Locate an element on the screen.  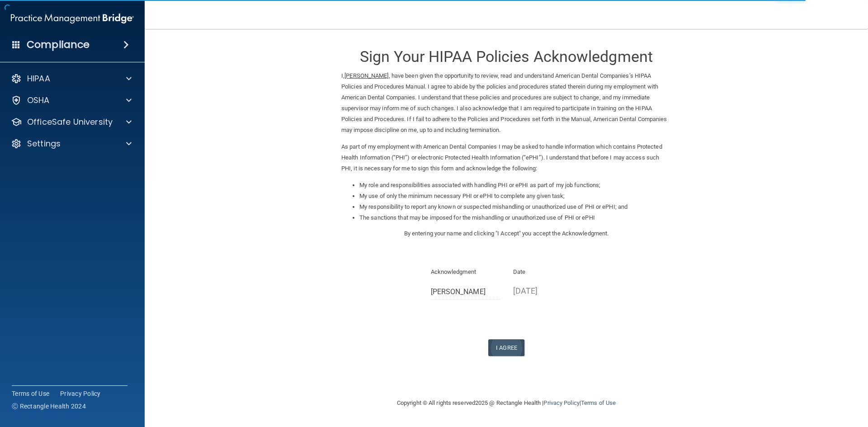
p: I, , have been given the opportunity to review, read and understand American Dental Companies’s H... is located at coordinates (507, 103).